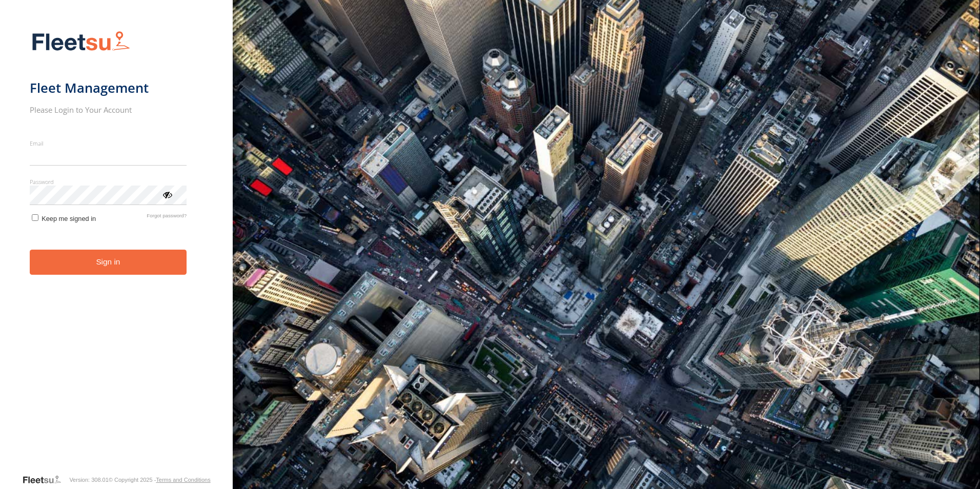 The width and height of the screenshot is (980, 489). What do you see at coordinates (81, 41) in the screenshot?
I see `img: Fleetsu` at bounding box center [81, 41].